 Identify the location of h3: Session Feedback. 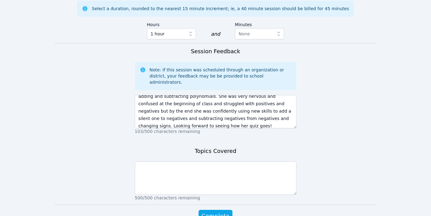
(216, 51).